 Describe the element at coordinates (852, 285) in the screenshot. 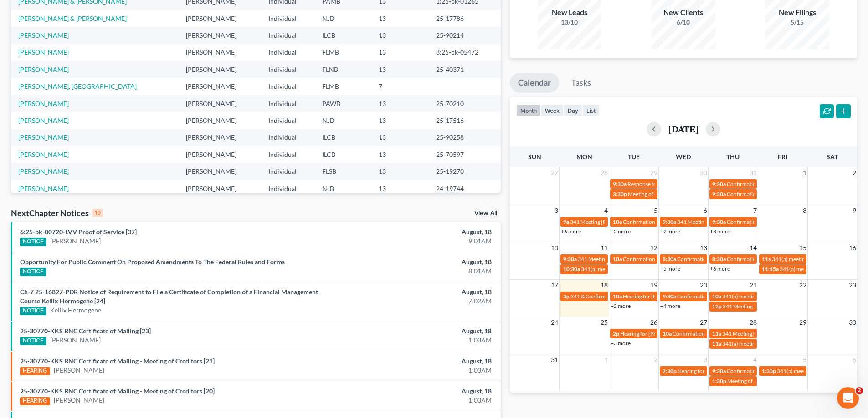

I see `span: 23` at that location.